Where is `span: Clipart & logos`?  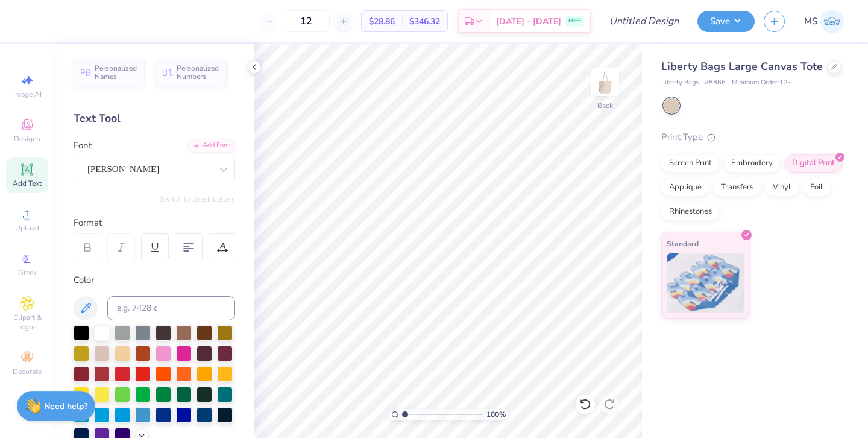 span: Clipart & logos is located at coordinates (27, 322).